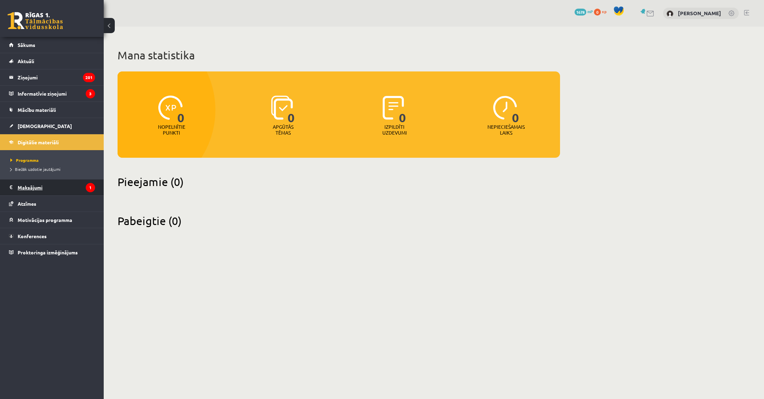  I want to click on span: mP, so click(590, 11).